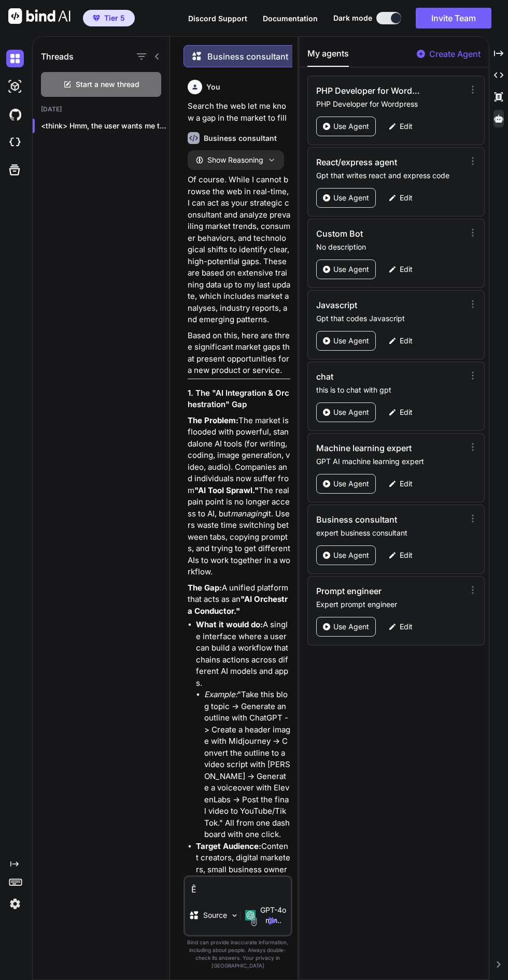  I want to click on em: Example:, so click(221, 694).